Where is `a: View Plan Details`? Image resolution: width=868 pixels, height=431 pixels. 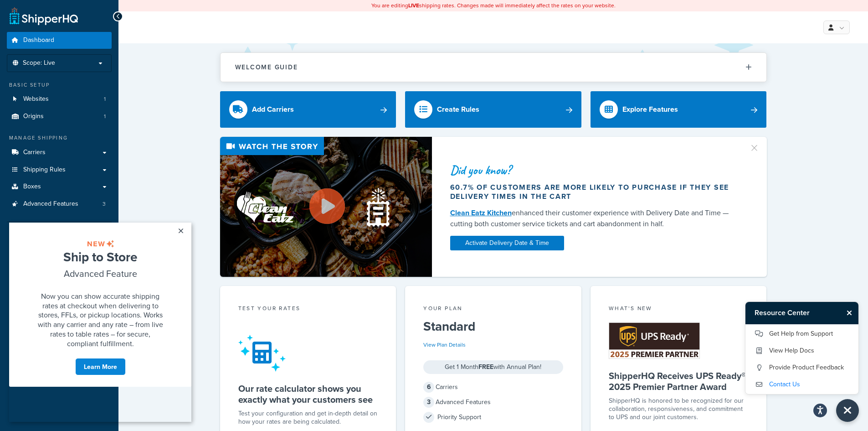 a: View Plan Details is located at coordinates (445, 345).